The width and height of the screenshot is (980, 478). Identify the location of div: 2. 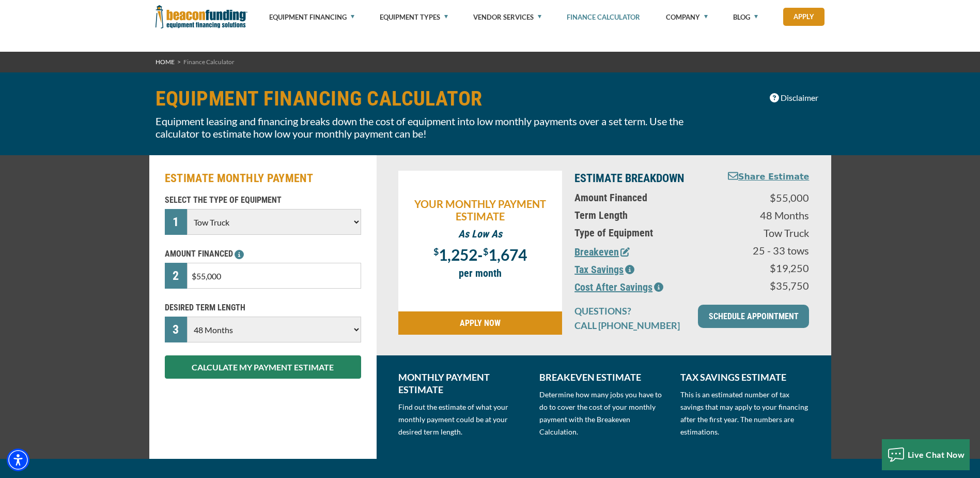
(177, 276).